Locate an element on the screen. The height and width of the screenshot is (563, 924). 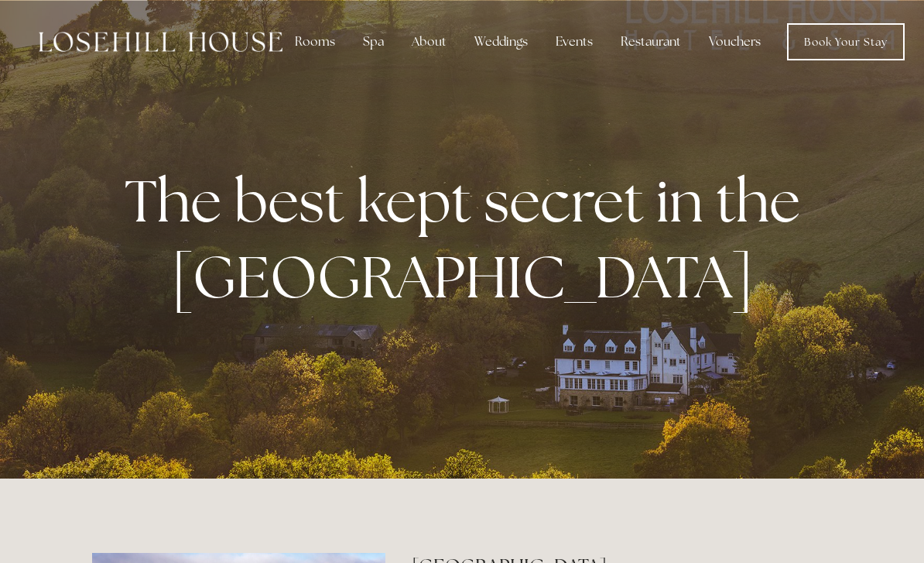
img: Losehill House is located at coordinates (160, 42).